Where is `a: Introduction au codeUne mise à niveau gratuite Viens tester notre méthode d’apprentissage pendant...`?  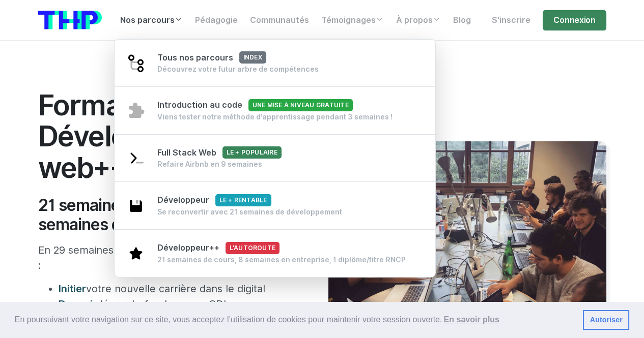 a: Introduction au codeUne mise à niveau gratuite Viens tester notre méthode d’apprentissage pendant... is located at coordinates (275, 111).